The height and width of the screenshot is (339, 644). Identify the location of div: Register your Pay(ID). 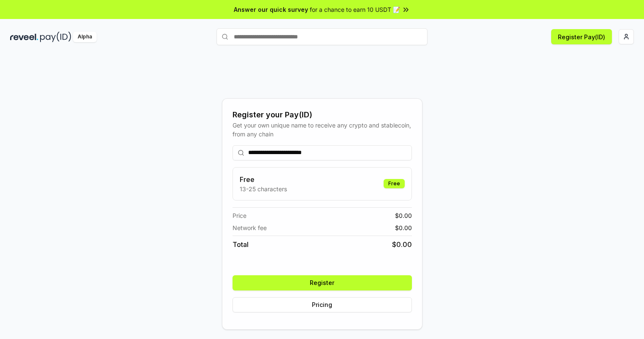
(322, 115).